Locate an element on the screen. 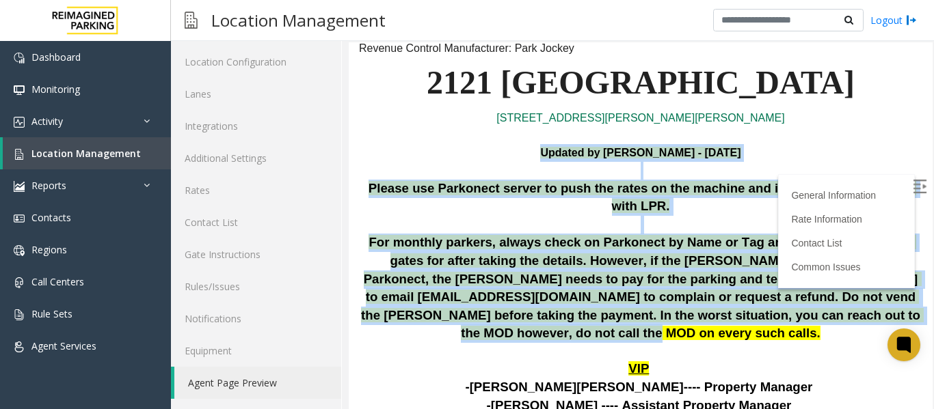  span: Reports is located at coordinates (49, 185).